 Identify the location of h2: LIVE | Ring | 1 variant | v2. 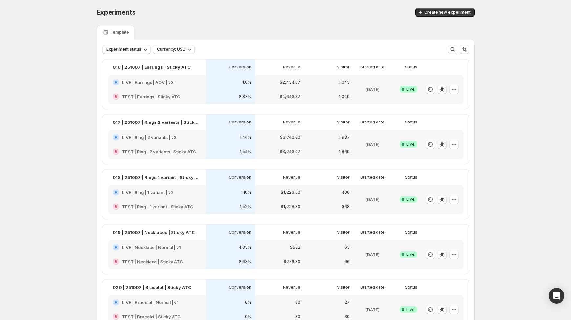
(148, 193).